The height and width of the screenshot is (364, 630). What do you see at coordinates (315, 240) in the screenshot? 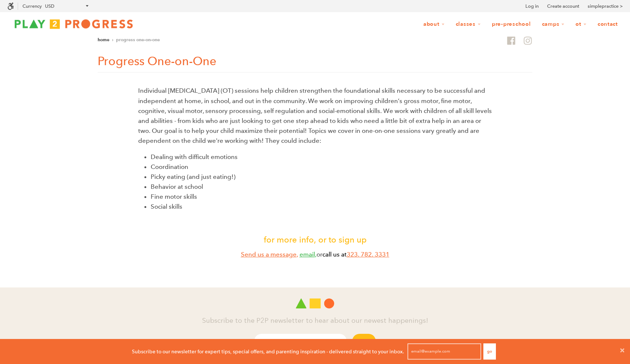
I see `span: for more info, or to sign up` at bounding box center [315, 240].